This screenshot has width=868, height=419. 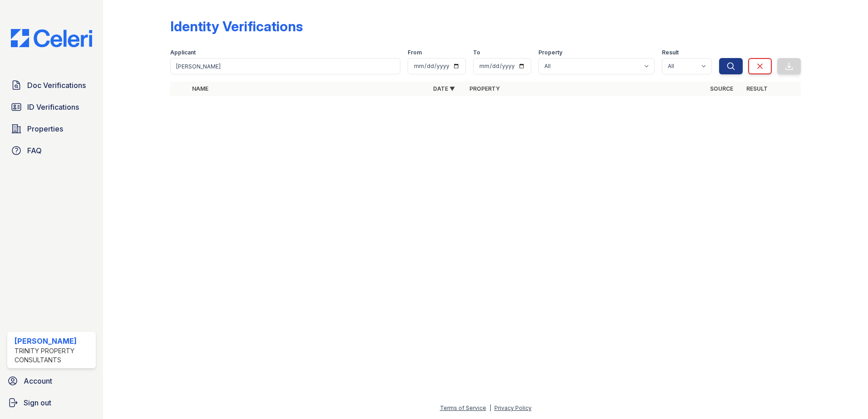 I want to click on a: Date ▼, so click(x=444, y=88).